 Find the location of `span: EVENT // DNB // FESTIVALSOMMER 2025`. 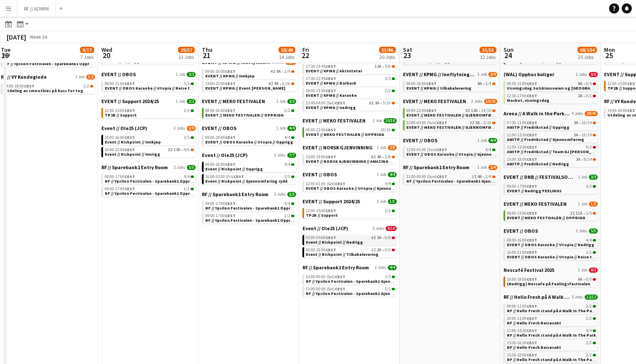

span: EVENT // DNB // FESTIVALSOMMER 2025 is located at coordinates (540, 176).